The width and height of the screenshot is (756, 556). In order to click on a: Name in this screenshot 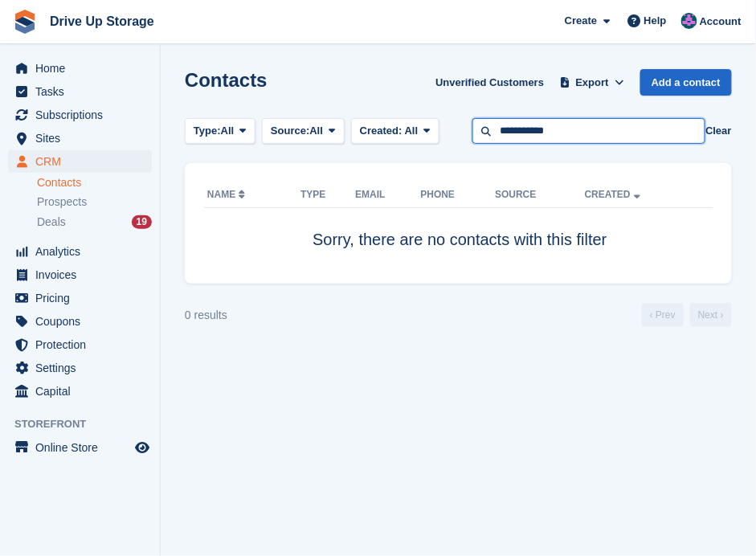, I will do `click(227, 195)`.